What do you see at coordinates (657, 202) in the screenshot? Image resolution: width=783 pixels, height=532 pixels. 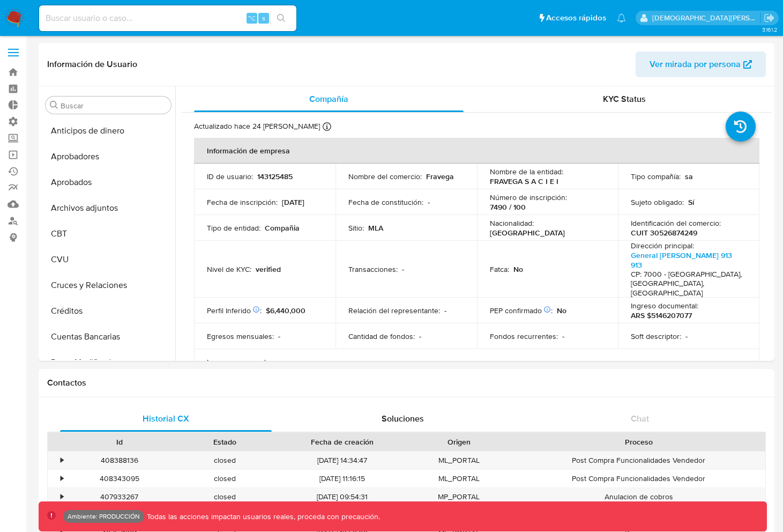 I see `p: Sujeto obligado :` at bounding box center [657, 202].